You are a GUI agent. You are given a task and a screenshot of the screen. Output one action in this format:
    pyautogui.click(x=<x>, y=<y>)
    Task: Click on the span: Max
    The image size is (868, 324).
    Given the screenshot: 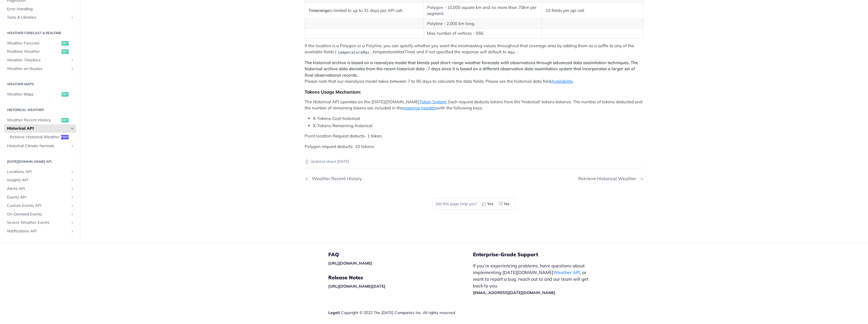 What is the action you would take?
    pyautogui.click(x=512, y=52)
    